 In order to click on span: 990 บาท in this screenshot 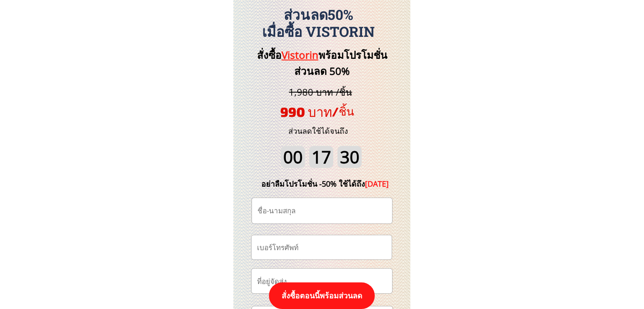, I will do `click(306, 111)`.